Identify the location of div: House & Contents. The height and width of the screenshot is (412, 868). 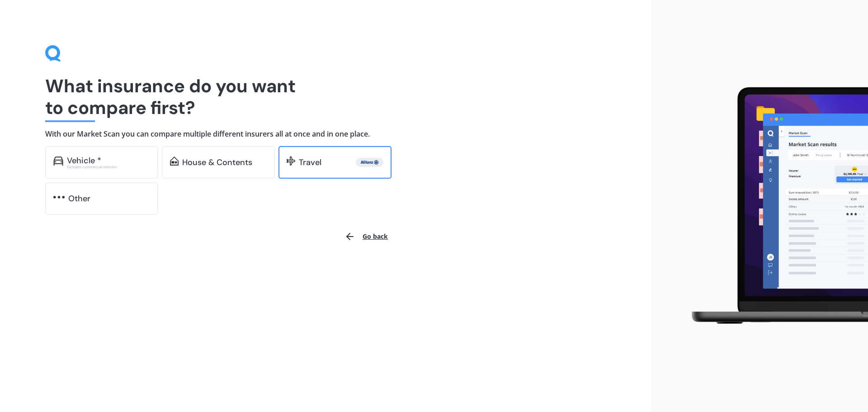
(217, 162).